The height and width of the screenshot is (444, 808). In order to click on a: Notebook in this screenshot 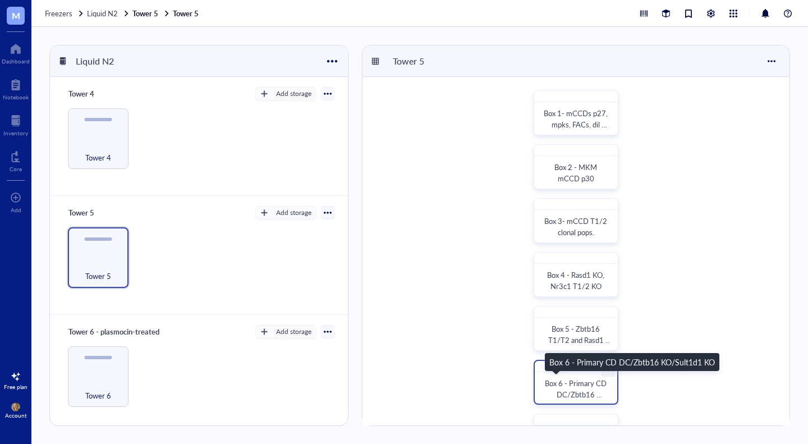, I will do `click(16, 88)`.